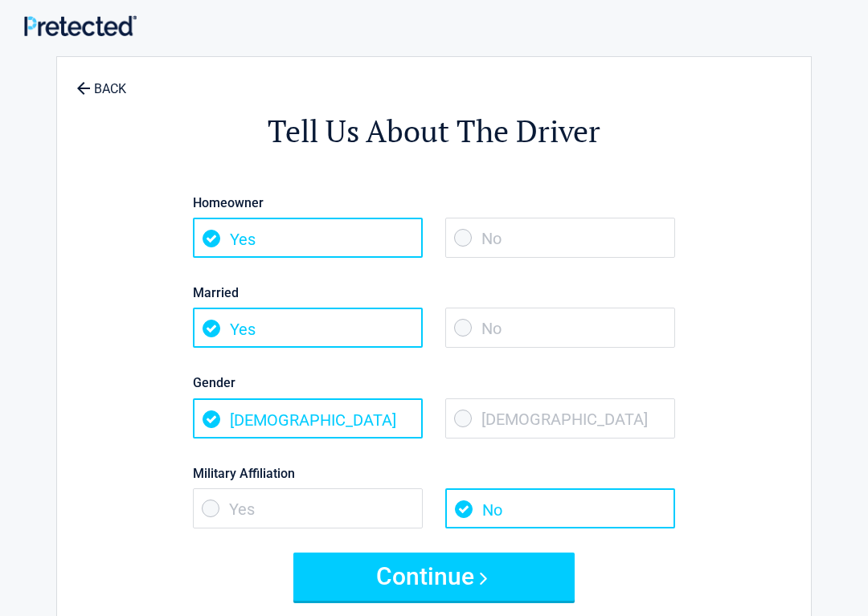  I want to click on label: Married, so click(434, 292).